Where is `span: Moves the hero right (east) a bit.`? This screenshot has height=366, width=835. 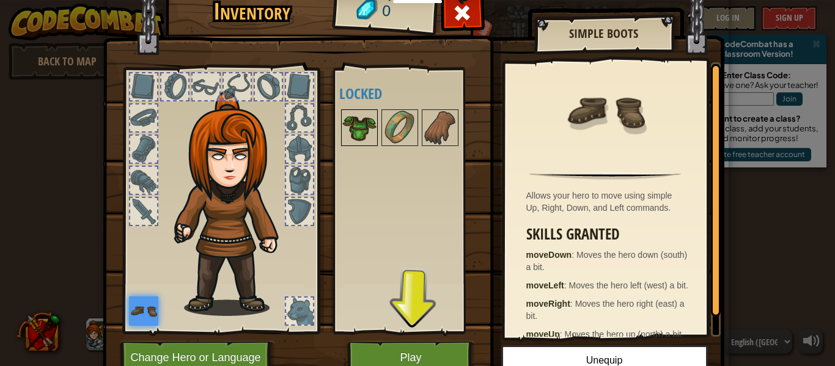
span: Moves the hero right (east) a bit. is located at coordinates (605, 310).